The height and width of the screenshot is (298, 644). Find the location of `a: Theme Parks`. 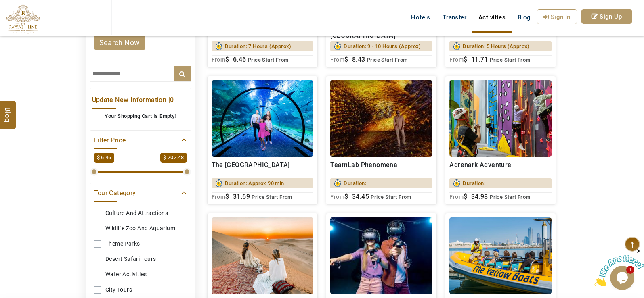

a: Theme Parks is located at coordinates (141, 244).